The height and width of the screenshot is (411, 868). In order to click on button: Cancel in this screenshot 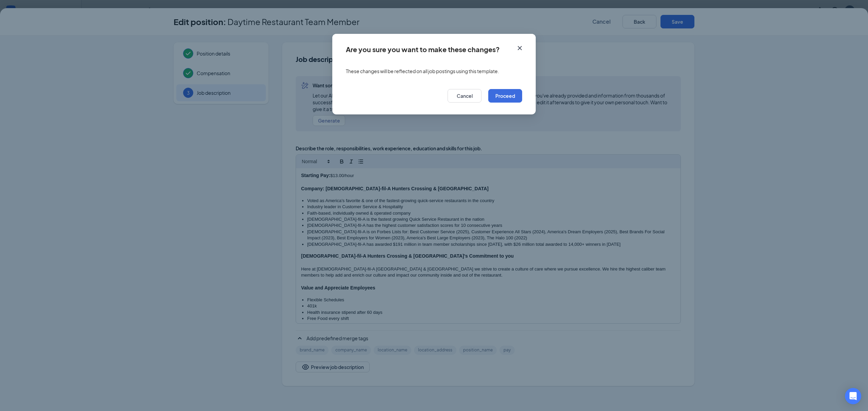, I will do `click(464, 96)`.